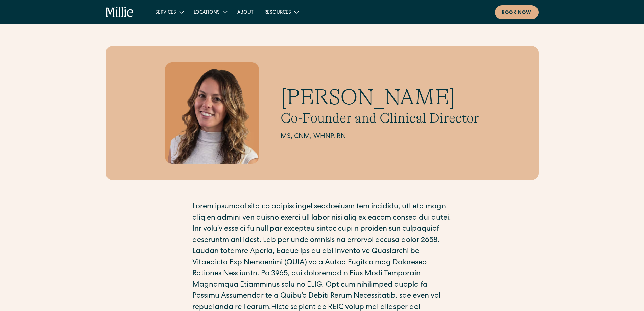 The width and height of the screenshot is (644, 311). I want to click on a: home, so click(120, 12).